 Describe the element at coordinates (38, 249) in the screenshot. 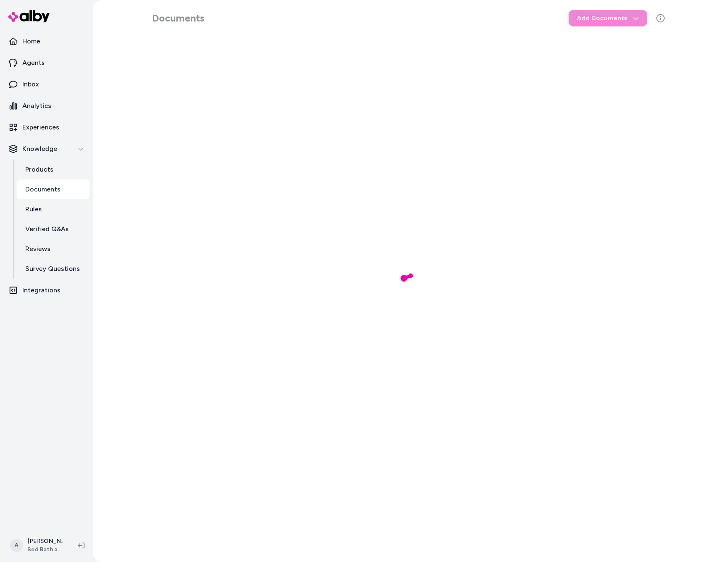

I see `p: Reviews` at that location.